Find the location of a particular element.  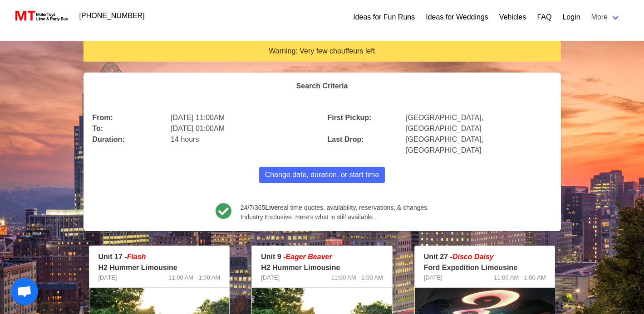

em: Flash is located at coordinates (137, 256).